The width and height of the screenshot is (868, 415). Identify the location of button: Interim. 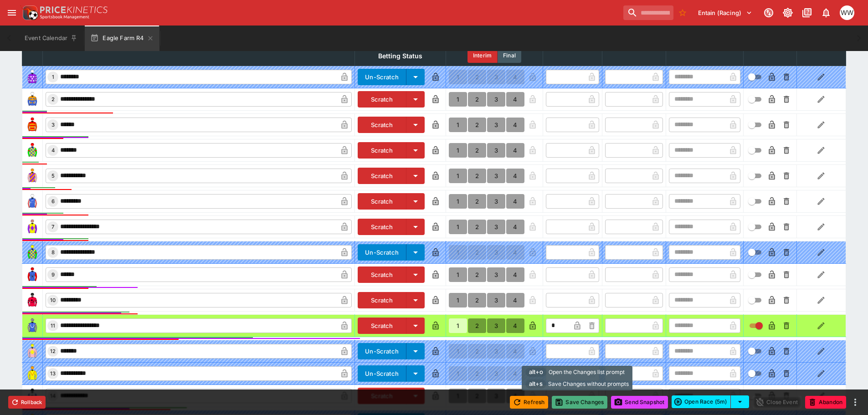
(483, 56).